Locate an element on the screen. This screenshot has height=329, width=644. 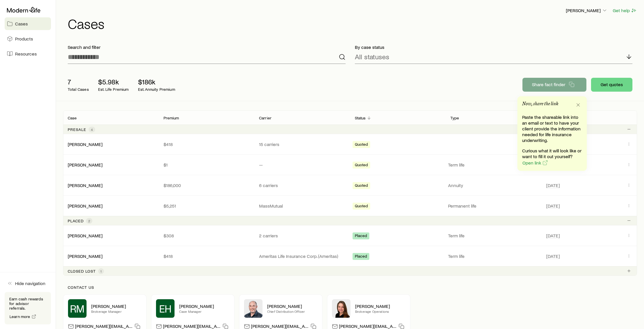
p: Ameritas Life Insurance Corp. (Ameritas) is located at coordinates (302, 257).